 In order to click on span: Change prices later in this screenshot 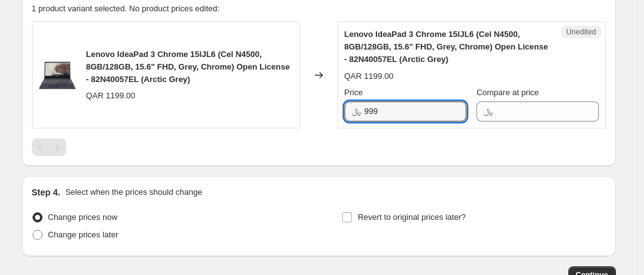, I will do `click(83, 234)`.